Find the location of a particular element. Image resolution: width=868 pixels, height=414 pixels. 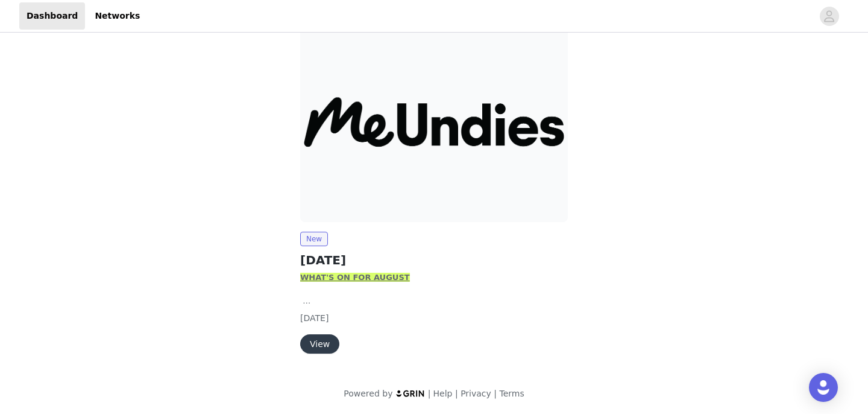

a: Dashboard is located at coordinates (52, 16).